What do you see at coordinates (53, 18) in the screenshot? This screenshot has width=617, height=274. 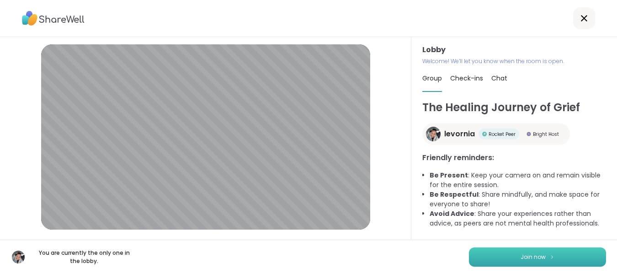 I see `img: ShareWell Logo` at bounding box center [53, 18].